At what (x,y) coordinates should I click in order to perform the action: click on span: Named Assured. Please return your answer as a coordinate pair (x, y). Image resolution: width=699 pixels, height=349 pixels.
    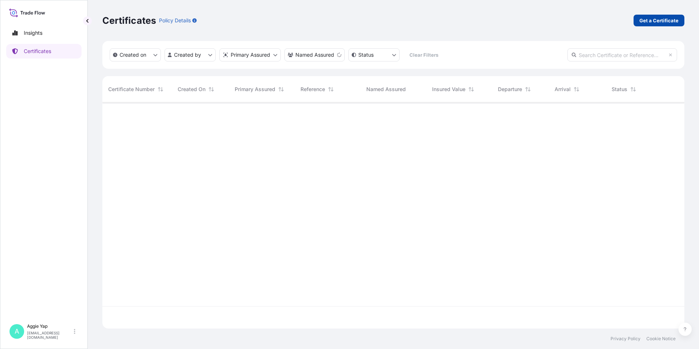
    Looking at the image, I should click on (386, 89).